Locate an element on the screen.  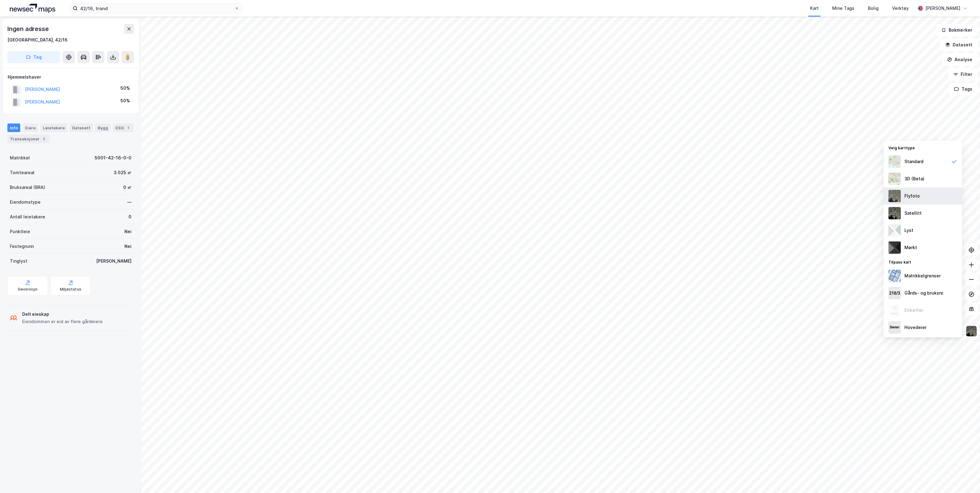
div: Eiendomstype is located at coordinates (25, 202).